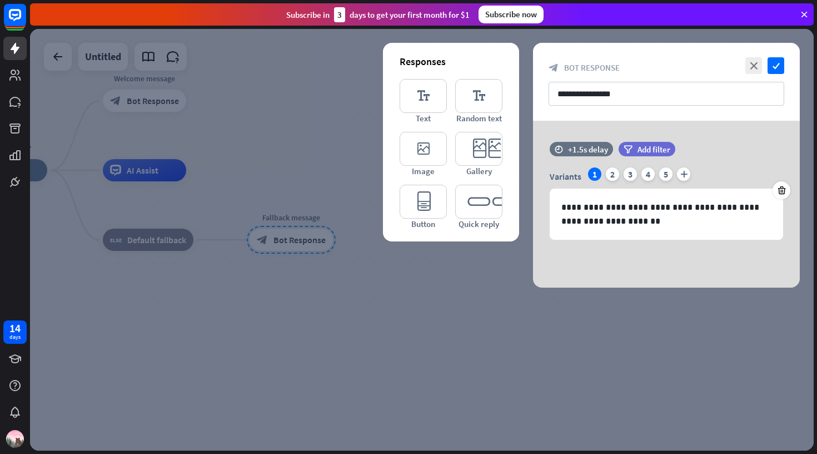  I want to click on div: 5, so click(666, 174).